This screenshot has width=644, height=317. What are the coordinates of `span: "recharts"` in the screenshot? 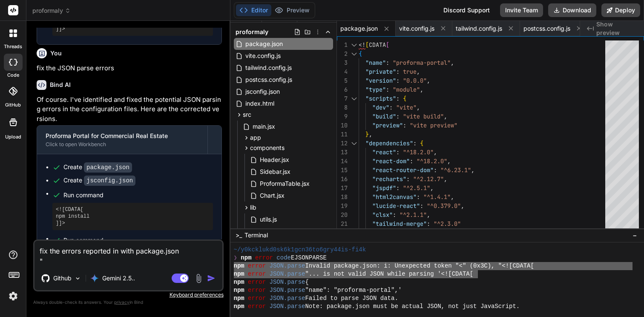 It's located at (389, 179).